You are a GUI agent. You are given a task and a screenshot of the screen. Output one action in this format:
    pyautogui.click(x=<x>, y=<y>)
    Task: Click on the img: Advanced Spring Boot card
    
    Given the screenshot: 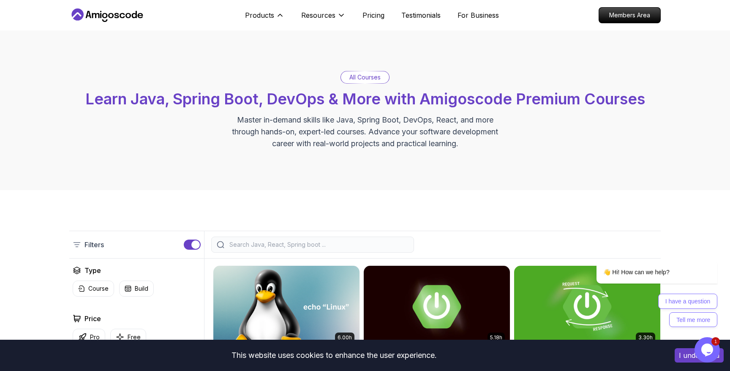 What is the action you would take?
    pyautogui.click(x=437, y=307)
    